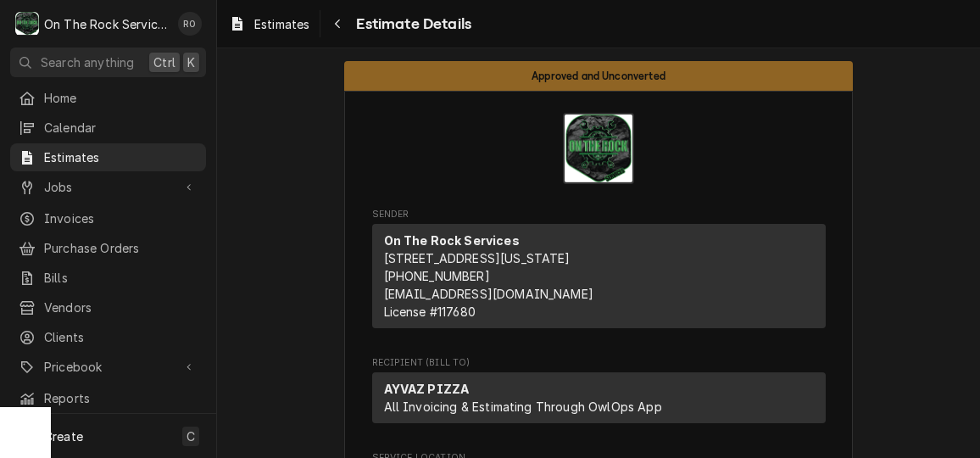 The width and height of the screenshot is (980, 458). What do you see at coordinates (190, 436) in the screenshot?
I see `span: C` at bounding box center [190, 436].